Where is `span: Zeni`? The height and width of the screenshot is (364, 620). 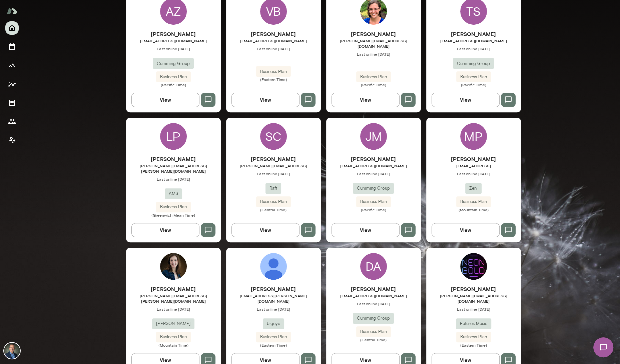
span: Zeni is located at coordinates (473, 188).